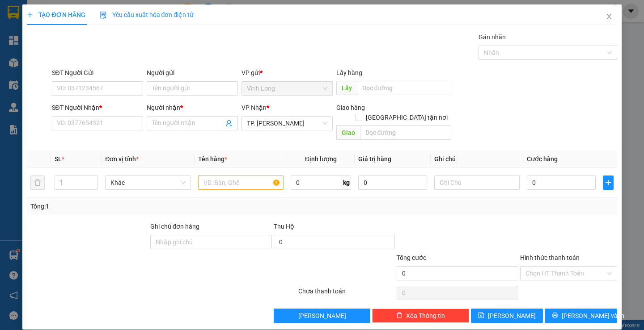 The height and width of the screenshot is (330, 644). Describe the element at coordinates (609, 17) in the screenshot. I see `button: Close` at that location.